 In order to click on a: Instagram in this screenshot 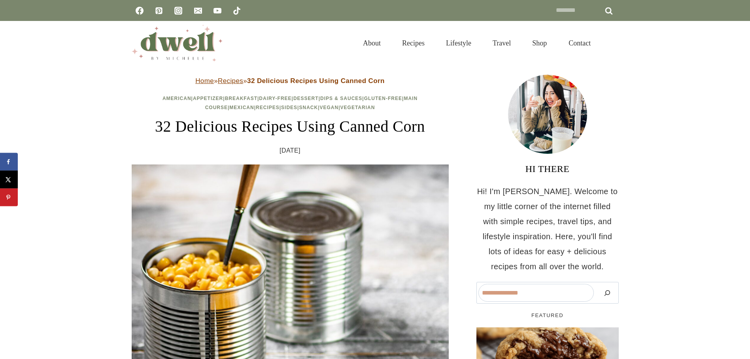, I will do `click(178, 11)`.